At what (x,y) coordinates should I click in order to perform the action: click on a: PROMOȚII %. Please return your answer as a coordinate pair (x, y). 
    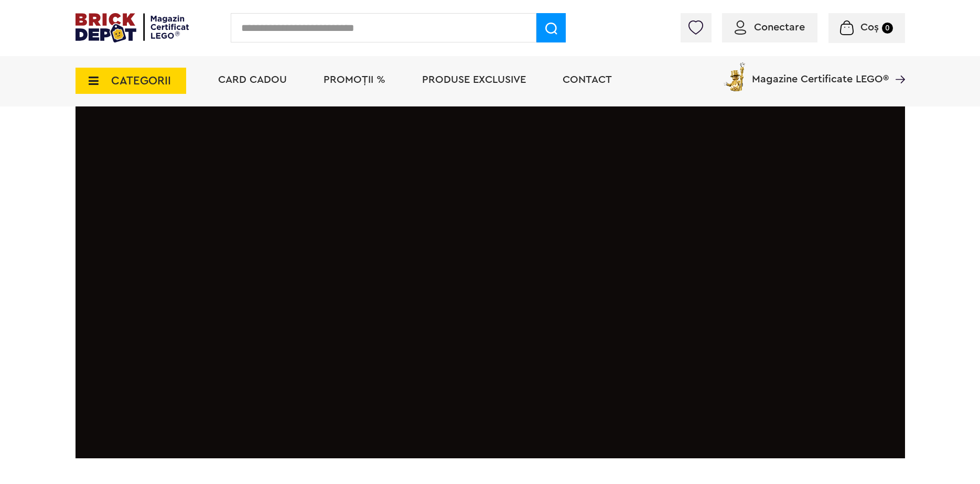
    Looking at the image, I should click on (355, 79).